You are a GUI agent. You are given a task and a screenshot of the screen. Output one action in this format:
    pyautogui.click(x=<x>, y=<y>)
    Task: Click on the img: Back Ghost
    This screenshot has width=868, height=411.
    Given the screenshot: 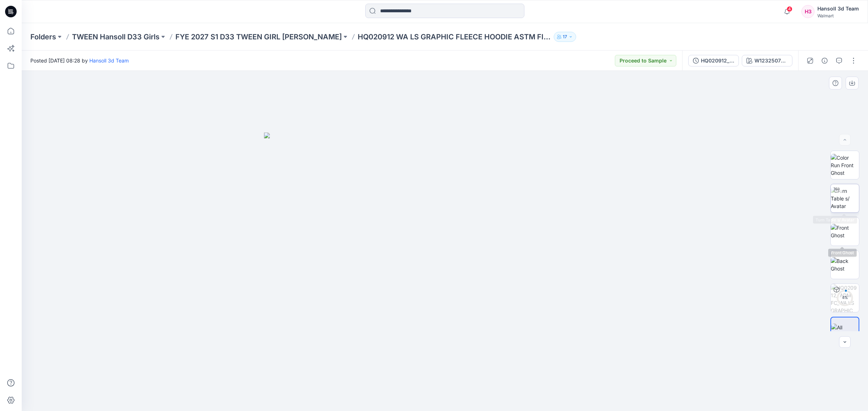 What is the action you would take?
    pyautogui.click(x=845, y=264)
    